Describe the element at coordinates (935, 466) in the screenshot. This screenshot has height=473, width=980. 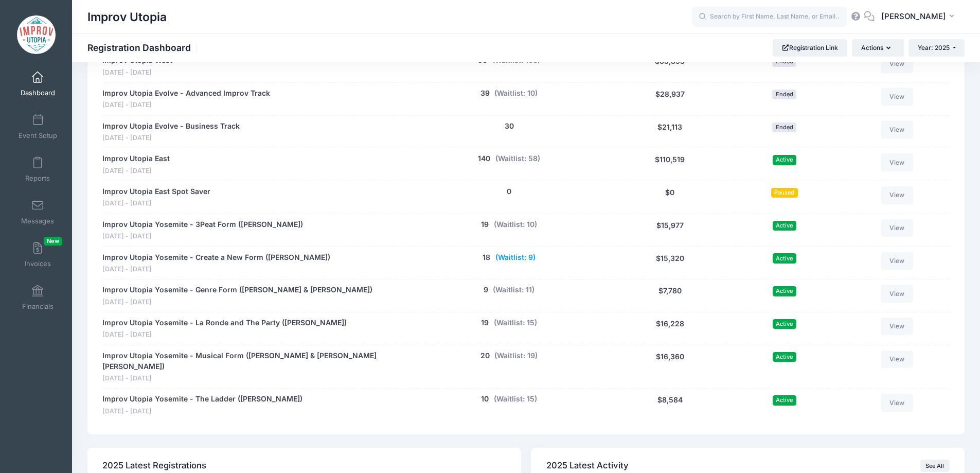
I see `a: See All` at that location.